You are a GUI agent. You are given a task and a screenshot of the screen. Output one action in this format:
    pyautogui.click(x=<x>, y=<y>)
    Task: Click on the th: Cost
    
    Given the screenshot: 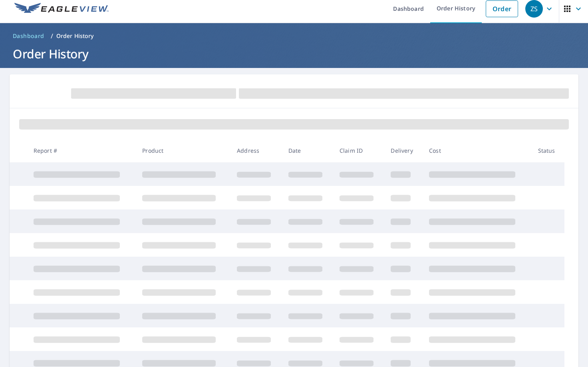 What is the action you would take?
    pyautogui.click(x=477, y=150)
    